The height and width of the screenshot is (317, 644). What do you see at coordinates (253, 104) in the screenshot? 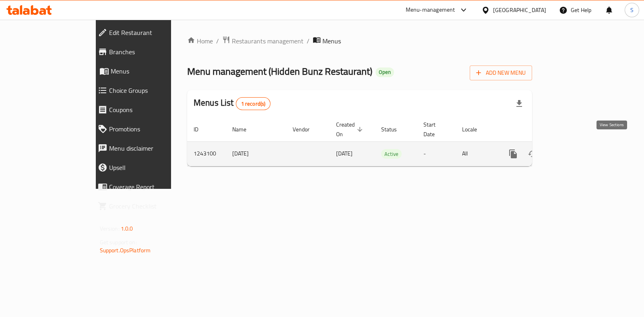
I see `div: Total records count` at bounding box center [253, 104].